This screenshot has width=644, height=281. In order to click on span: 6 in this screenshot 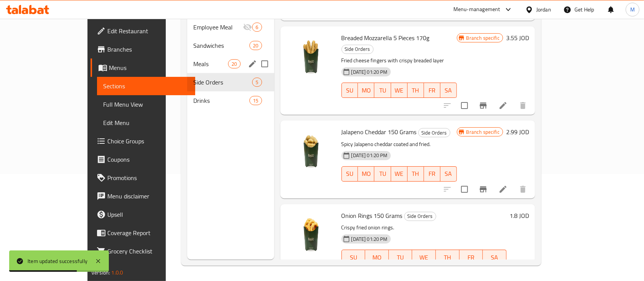, I will do `click(257, 27)`.